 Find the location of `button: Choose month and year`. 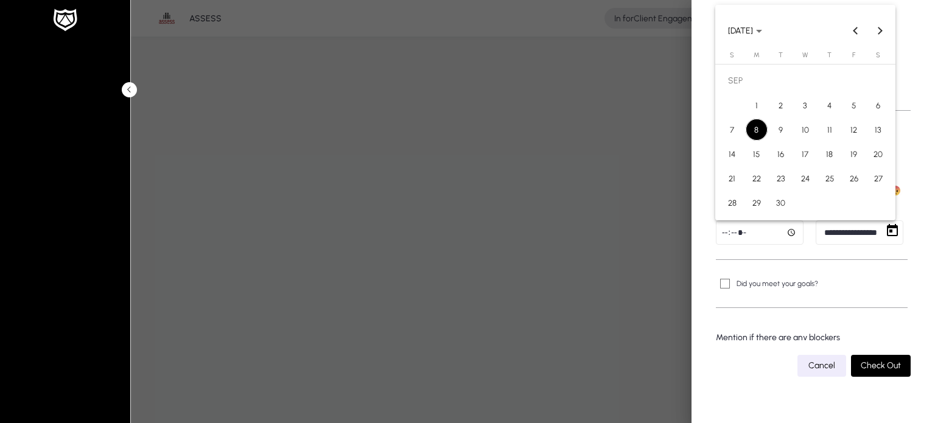

button: Choose month and year is located at coordinates (745, 30).